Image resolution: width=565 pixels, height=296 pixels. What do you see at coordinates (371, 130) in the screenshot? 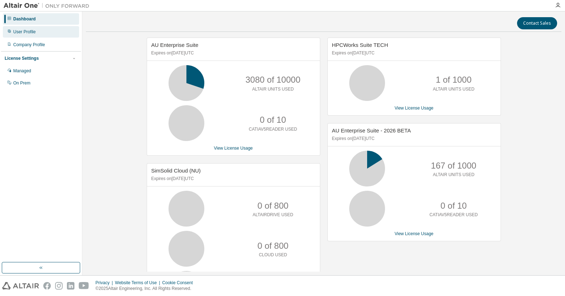
I see `span: AU Enterprise Suite - 2026 BETA` at bounding box center [371, 130].